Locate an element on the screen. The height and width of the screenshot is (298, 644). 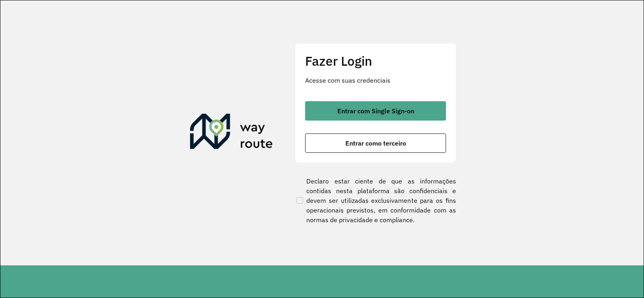
span: Entrar como terceiro is located at coordinates (376, 143).